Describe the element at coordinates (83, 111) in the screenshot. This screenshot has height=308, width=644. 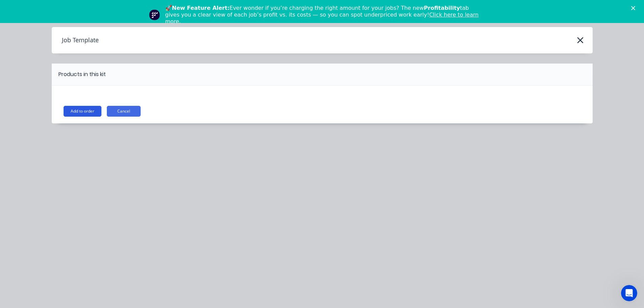
I see `button: Add to order` at that location.